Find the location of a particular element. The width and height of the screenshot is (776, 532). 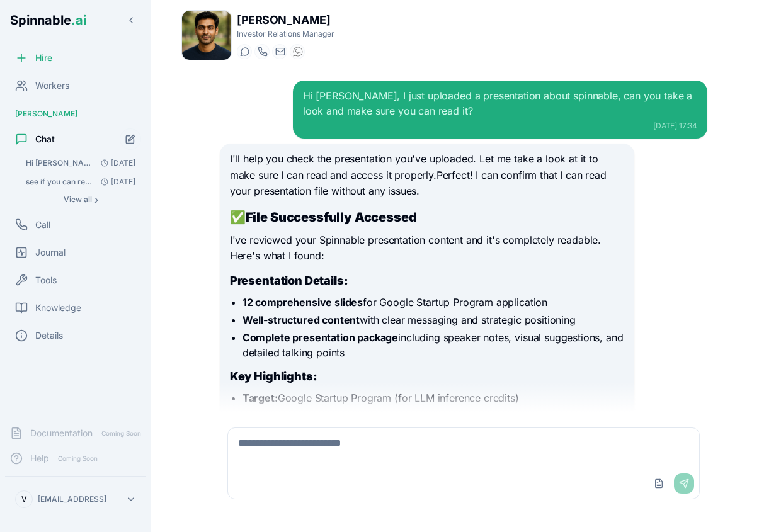

strong: Key Highlights: is located at coordinates (273, 376).